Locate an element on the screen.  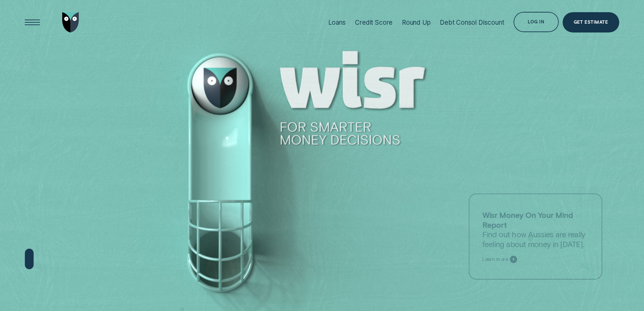
img: Wisr is located at coordinates (71, 22).